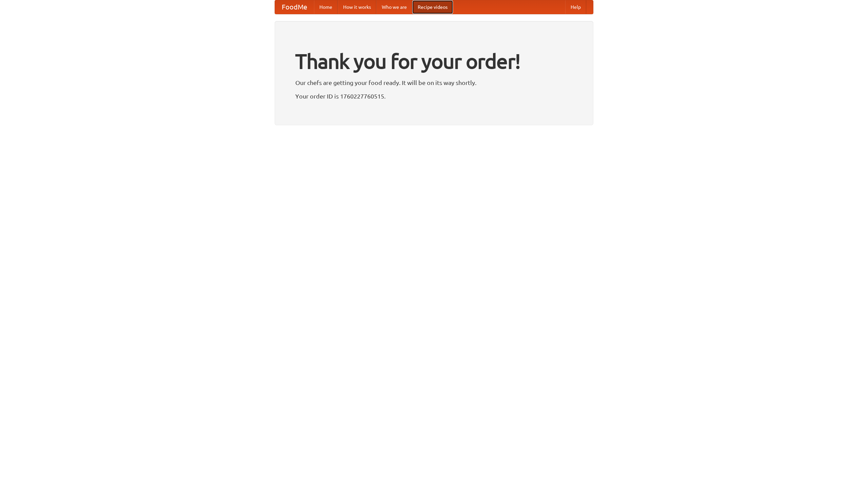 The width and height of the screenshot is (868, 479). What do you see at coordinates (357, 7) in the screenshot?
I see `a: How it works` at bounding box center [357, 7].